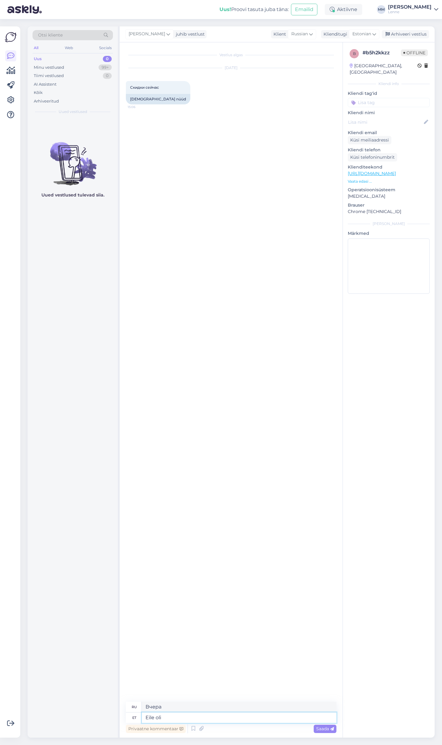  What do you see at coordinates (334, 34) in the screenshot?
I see `div: Klienditugi` at bounding box center [334, 34].